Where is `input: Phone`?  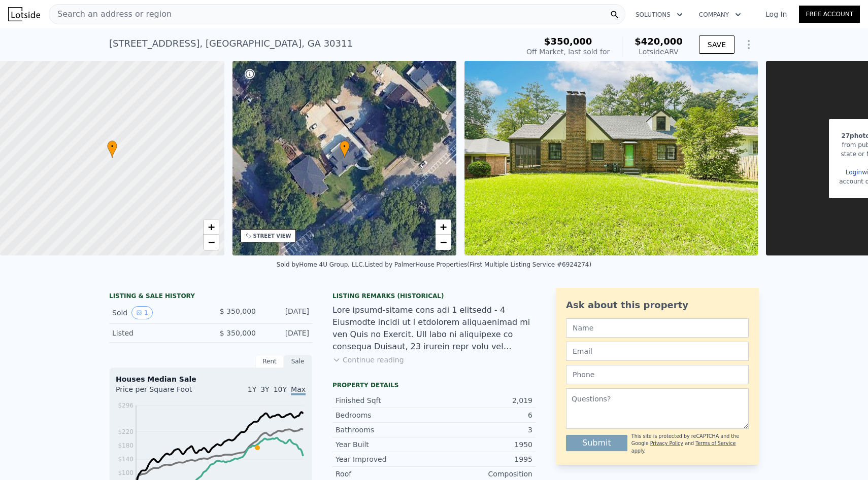 input: Phone is located at coordinates (658, 375).